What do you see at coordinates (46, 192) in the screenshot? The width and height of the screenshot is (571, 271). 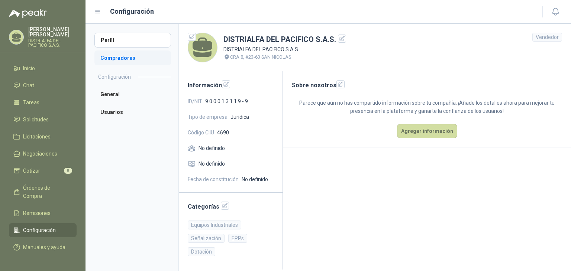 I see `span: Órdenes de Compra` at bounding box center [46, 192].